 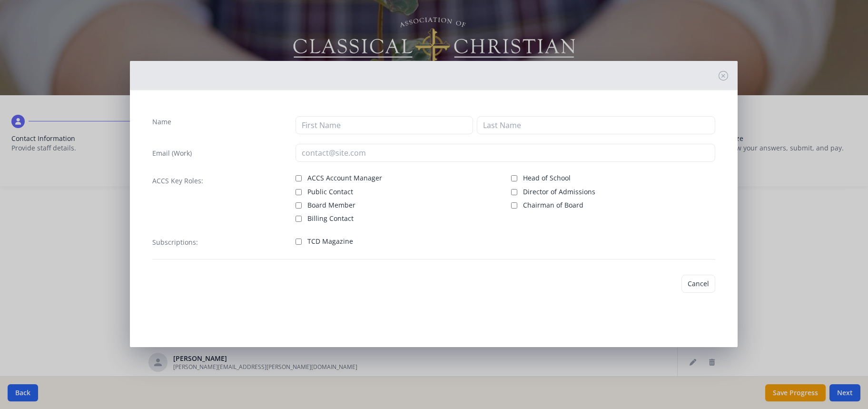 What do you see at coordinates (514, 178) in the screenshot?
I see `input: Head of School` at bounding box center [514, 178].